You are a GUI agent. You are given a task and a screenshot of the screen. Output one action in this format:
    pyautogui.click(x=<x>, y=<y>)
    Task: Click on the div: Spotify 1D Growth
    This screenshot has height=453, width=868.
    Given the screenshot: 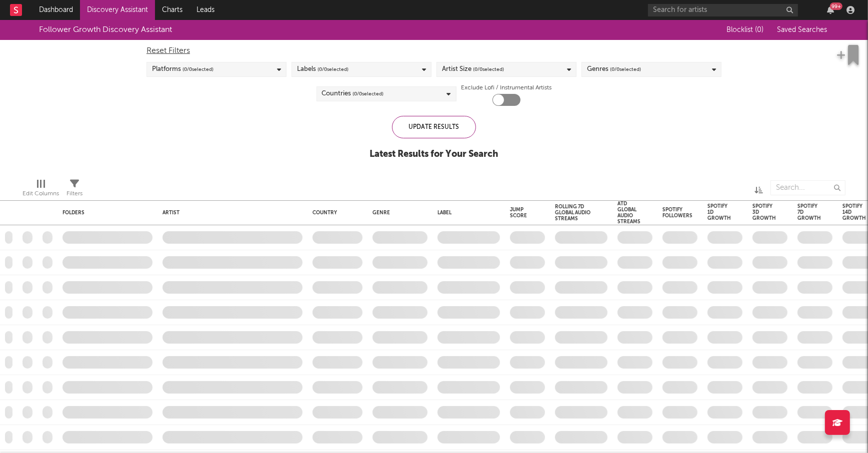 What is the action you would take?
    pyautogui.click(x=719, y=212)
    